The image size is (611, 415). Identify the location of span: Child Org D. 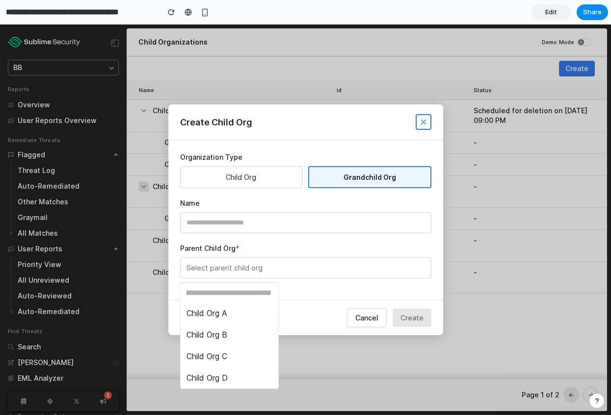
(207, 354).